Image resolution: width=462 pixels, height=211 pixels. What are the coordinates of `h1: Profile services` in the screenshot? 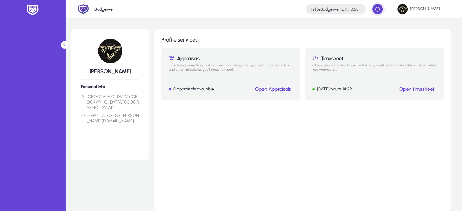 It's located at (303, 40).